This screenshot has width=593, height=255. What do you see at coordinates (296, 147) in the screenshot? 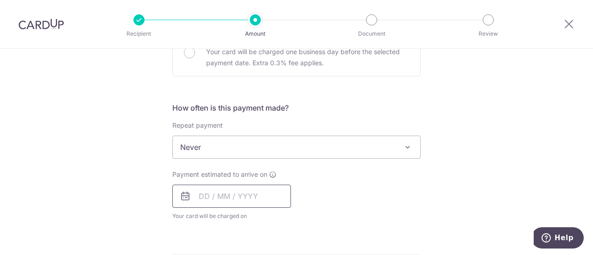
I see `span: Never` at bounding box center [296, 147].